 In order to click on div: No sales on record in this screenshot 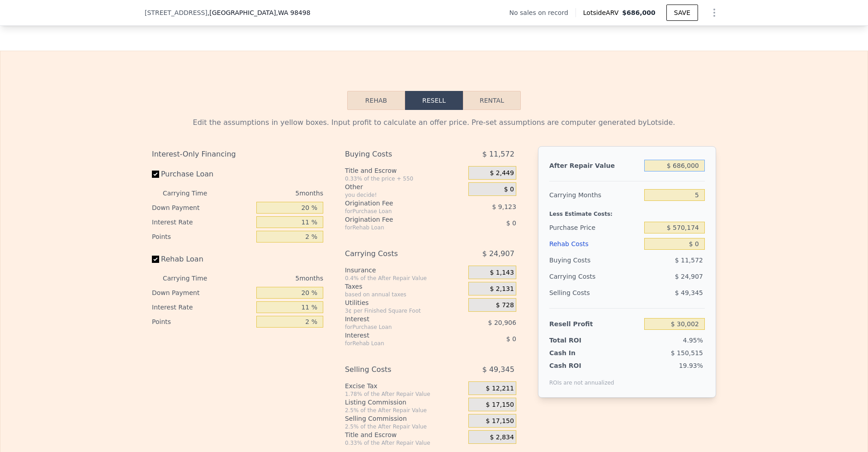, I will do `click(542, 13)`.